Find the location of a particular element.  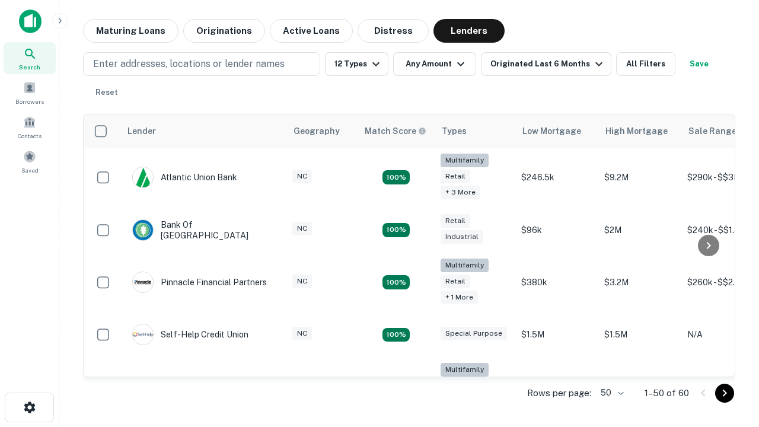

div: Search is located at coordinates (30, 58).